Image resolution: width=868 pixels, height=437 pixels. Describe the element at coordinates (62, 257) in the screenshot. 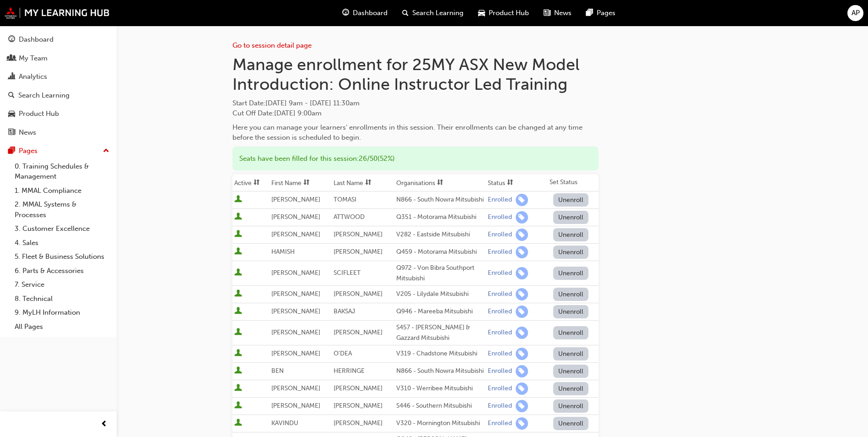

I see `a: 5. Fleet & Business Solutions` at that location.